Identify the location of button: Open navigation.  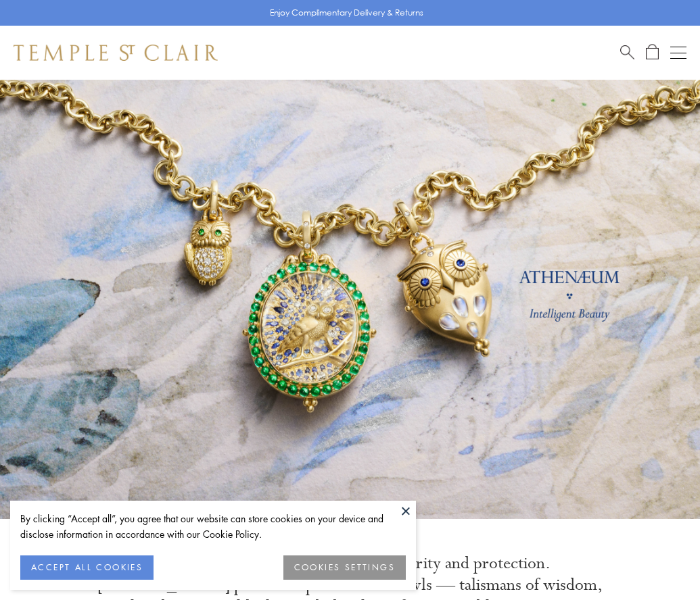
(678, 53).